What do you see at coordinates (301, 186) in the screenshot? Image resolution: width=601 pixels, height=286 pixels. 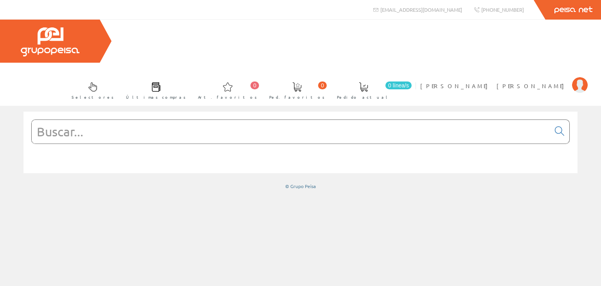 I see `div: © Grupo Peisa` at bounding box center [301, 186].